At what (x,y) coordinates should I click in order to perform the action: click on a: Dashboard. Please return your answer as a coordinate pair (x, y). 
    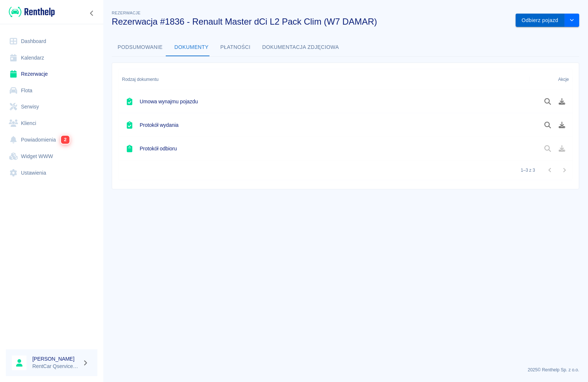
    Looking at the image, I should click on (51, 41).